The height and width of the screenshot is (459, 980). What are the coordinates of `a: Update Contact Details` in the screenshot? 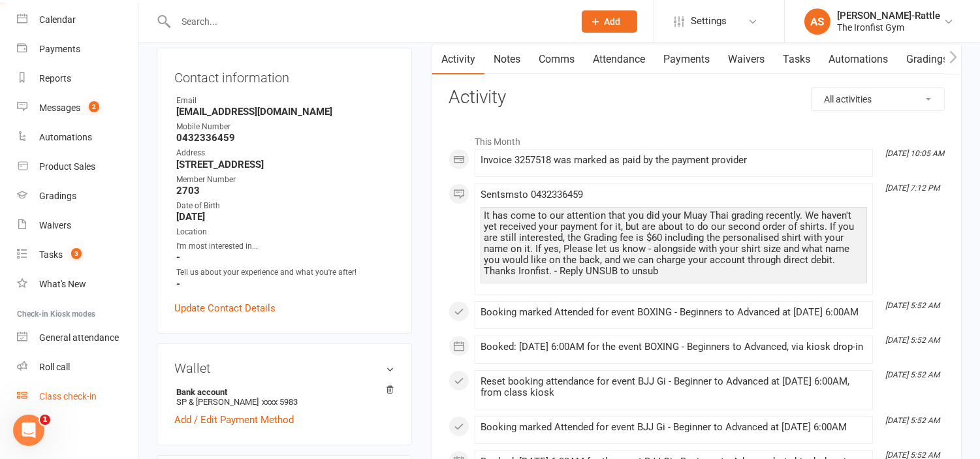 It's located at (224, 308).